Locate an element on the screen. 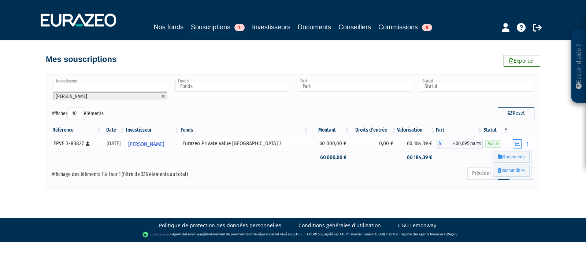 Image resolution: width=586 pixels, height=268 pixels. a: Nos fonds is located at coordinates (169, 27).